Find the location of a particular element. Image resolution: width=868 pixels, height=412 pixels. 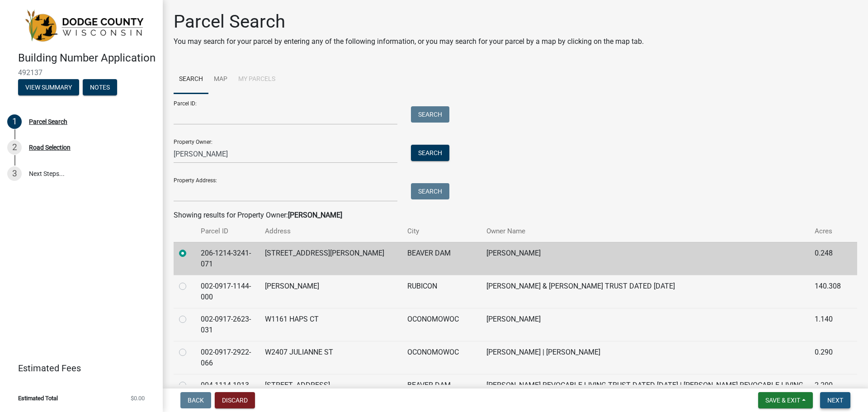

h4: Building Number Application is located at coordinates (87, 58).